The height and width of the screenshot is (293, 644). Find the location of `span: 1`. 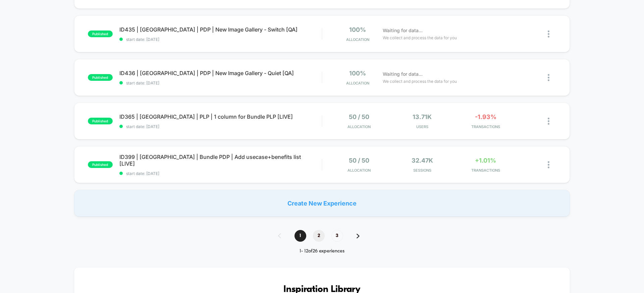

span: 1 is located at coordinates (300, 236).